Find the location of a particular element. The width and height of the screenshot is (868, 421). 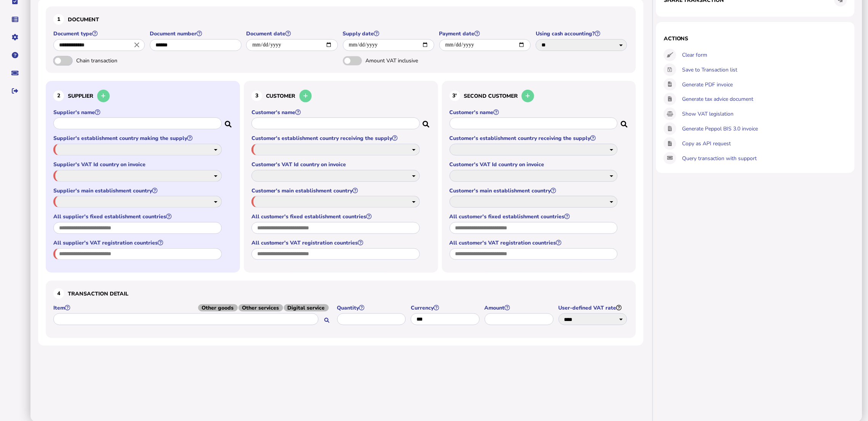

label: All supplier's VAT registration countries is located at coordinates (138, 243).